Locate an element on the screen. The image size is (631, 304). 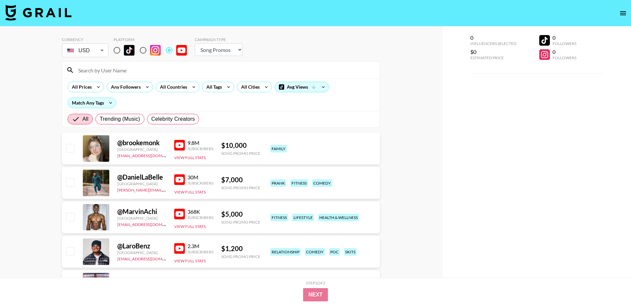
div: prank is located at coordinates (278, 183).